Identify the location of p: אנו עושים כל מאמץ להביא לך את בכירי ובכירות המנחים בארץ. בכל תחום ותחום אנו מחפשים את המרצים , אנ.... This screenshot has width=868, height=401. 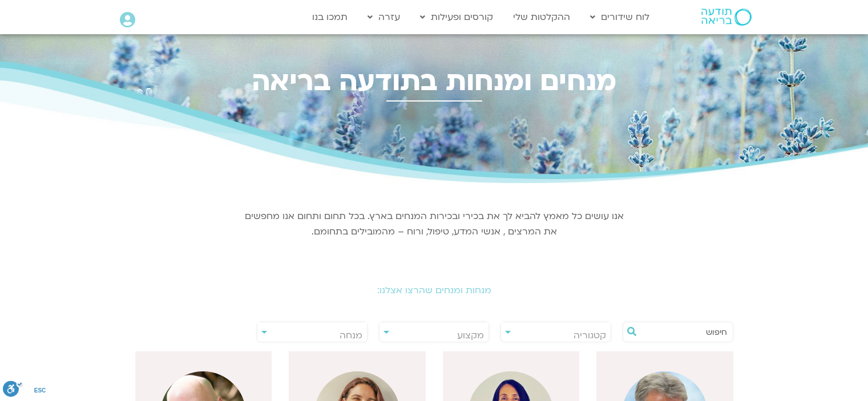
(434, 224).